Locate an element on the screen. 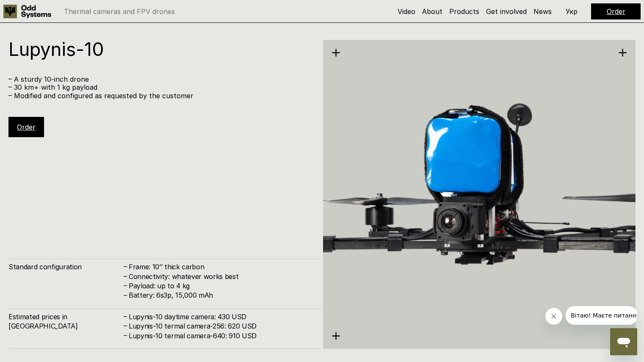 The height and width of the screenshot is (362, 644). a: Products is located at coordinates (464, 12).